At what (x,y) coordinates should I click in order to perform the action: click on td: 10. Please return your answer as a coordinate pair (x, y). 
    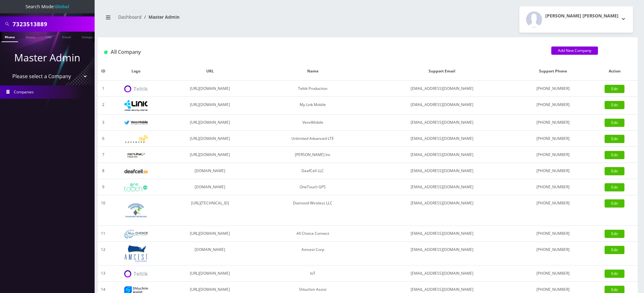
    Looking at the image, I should click on (103, 210).